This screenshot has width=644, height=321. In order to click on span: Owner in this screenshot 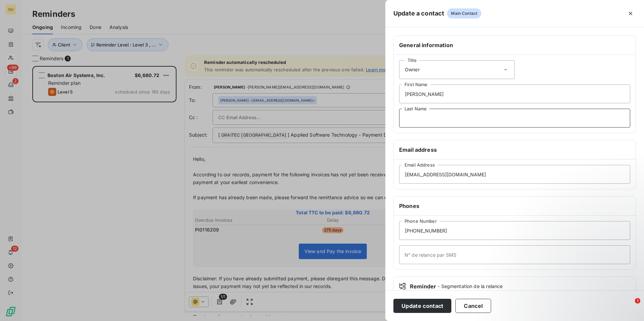, I will do `click(413, 69)`.